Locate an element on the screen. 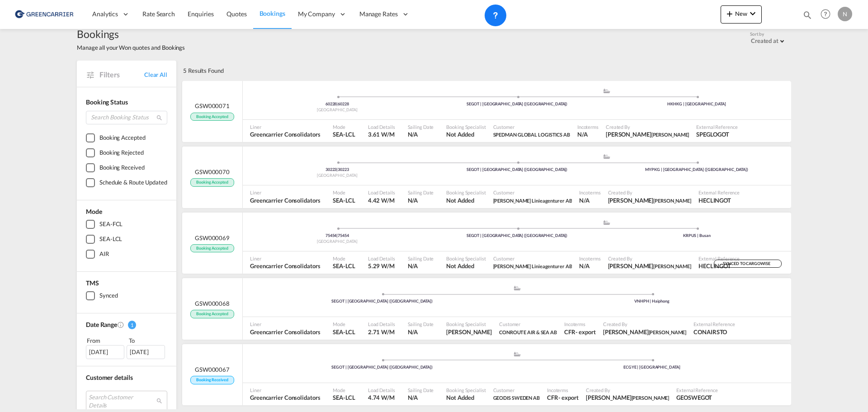 This screenshot has width=868, height=412. span: CONAIRSTO is located at coordinates (714, 332).